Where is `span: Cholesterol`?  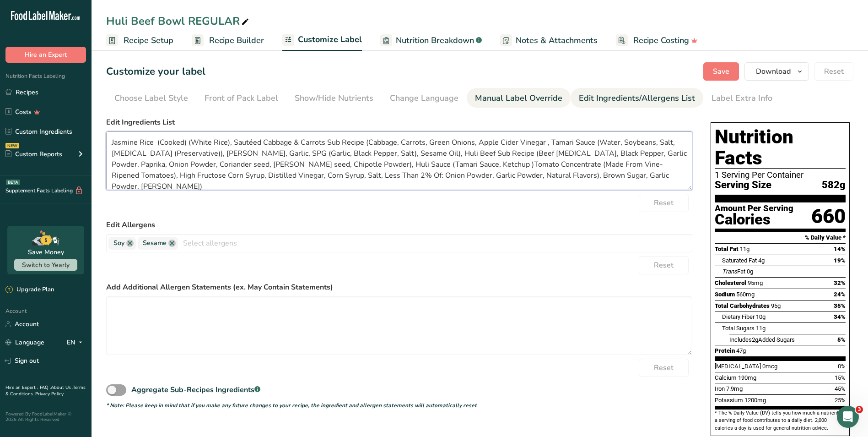
span: Cholesterol is located at coordinates (730, 282).